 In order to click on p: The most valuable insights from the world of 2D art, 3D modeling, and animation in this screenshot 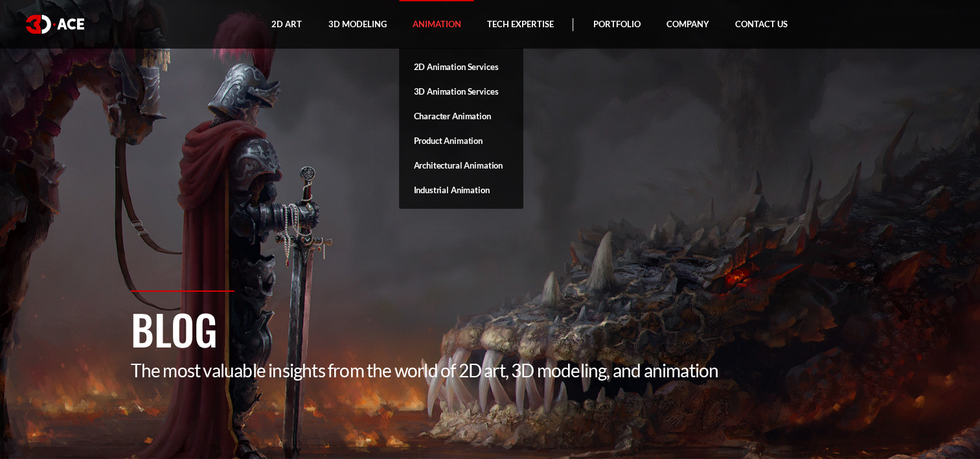, I will do `click(490, 370)`.